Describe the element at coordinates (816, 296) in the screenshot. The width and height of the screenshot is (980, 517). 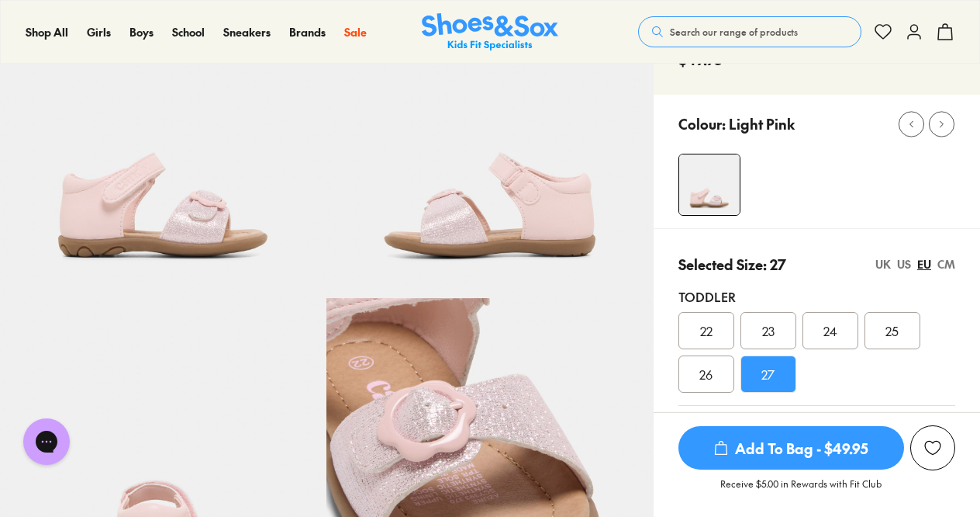
I see `div: Toddler` at that location.